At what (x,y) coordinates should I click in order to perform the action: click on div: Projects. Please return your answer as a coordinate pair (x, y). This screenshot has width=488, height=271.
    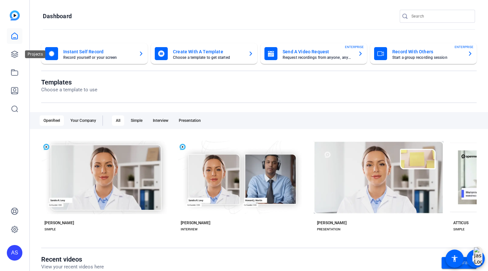
    Looking at the image, I should click on (35, 54).